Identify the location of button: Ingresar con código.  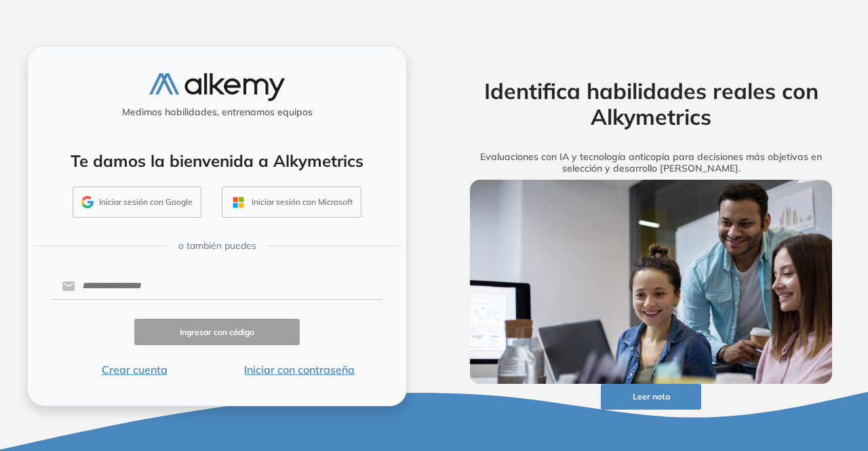
(217, 332).